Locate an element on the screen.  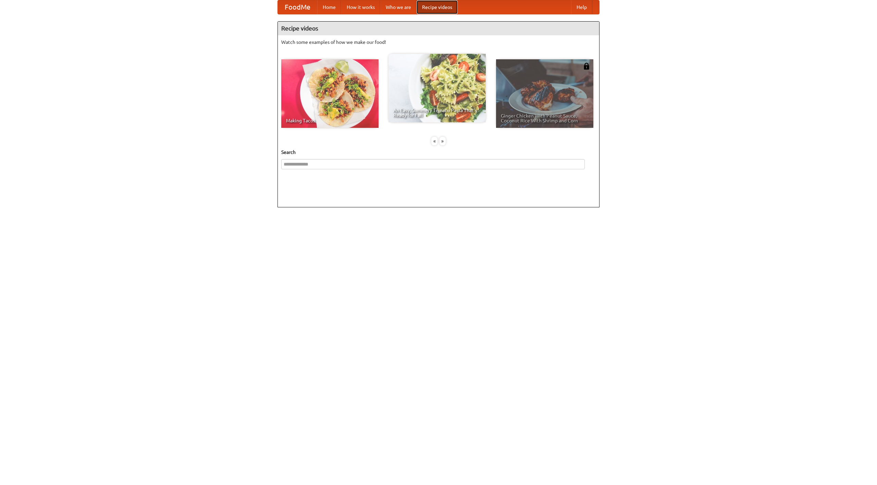
p: Watch some examples of how we make our food! is located at coordinates (439, 42).